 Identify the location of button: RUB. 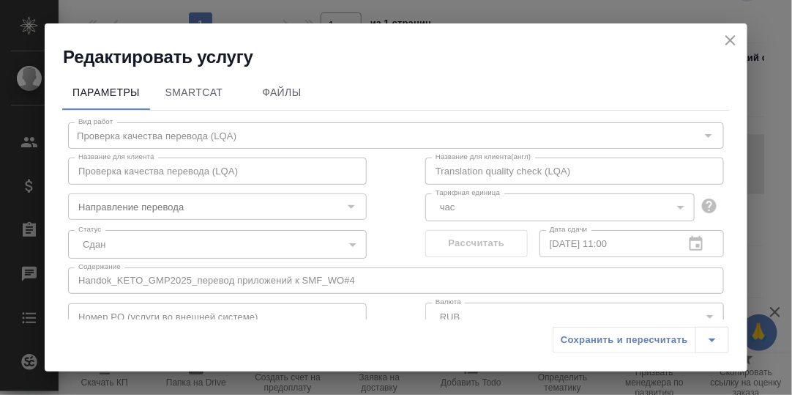
(450, 316).